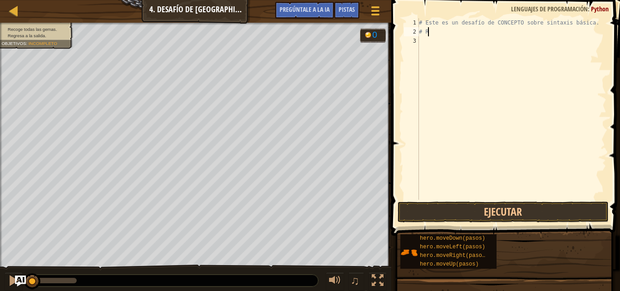  What do you see at coordinates (414, 23) in the screenshot?
I see `font: 1` at bounding box center [414, 23].